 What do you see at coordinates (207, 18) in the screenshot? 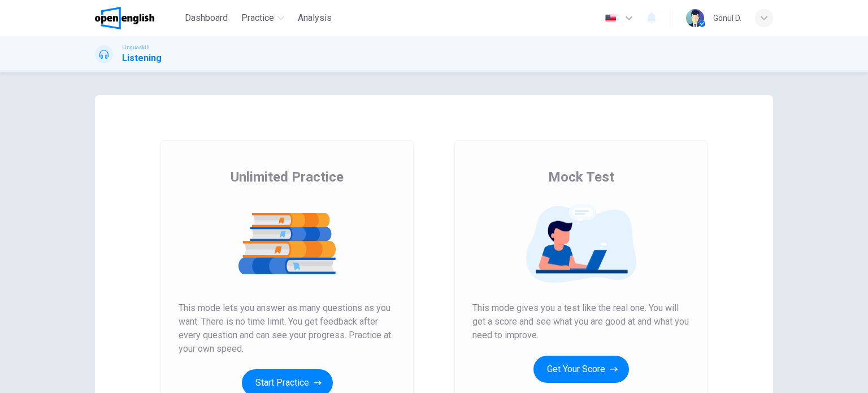
I see `button: Dashboard` at bounding box center [207, 18].